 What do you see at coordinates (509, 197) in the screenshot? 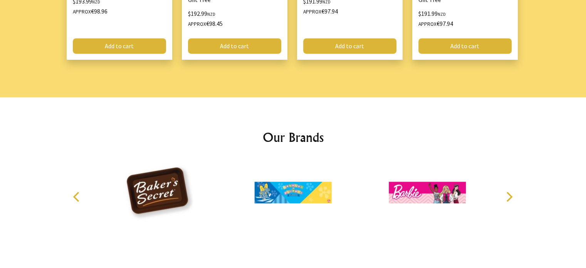
I see `button: Next` at bounding box center [509, 197].